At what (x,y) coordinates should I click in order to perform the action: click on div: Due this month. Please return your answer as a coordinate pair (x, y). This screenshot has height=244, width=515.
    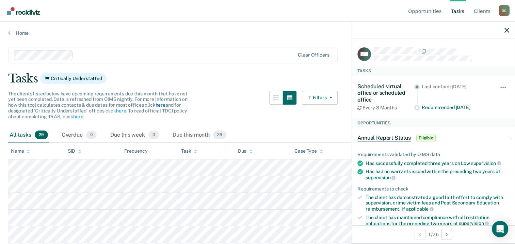
    Looking at the image, I should click on (199, 135).